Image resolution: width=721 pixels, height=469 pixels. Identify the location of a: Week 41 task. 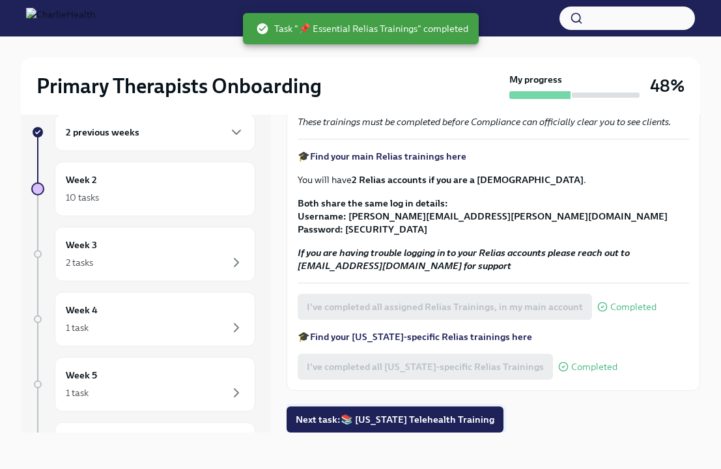
(143, 319).